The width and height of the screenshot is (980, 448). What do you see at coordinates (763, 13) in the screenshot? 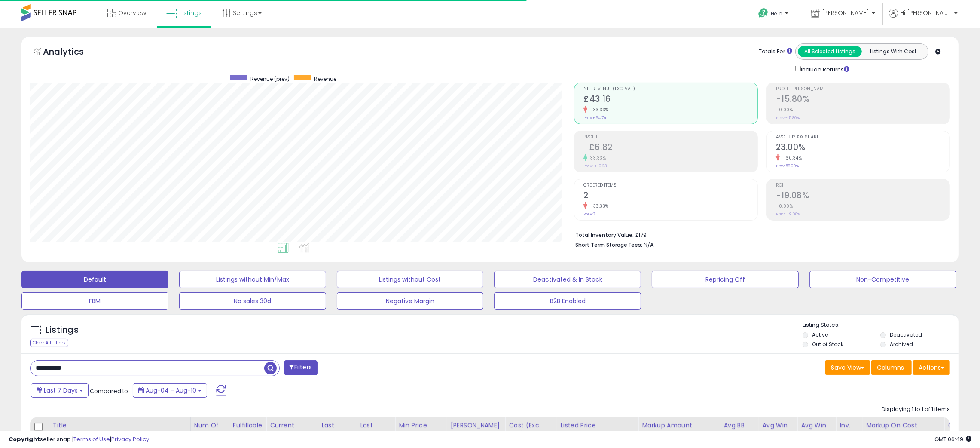
I see `i: Get Help` at bounding box center [763, 13].